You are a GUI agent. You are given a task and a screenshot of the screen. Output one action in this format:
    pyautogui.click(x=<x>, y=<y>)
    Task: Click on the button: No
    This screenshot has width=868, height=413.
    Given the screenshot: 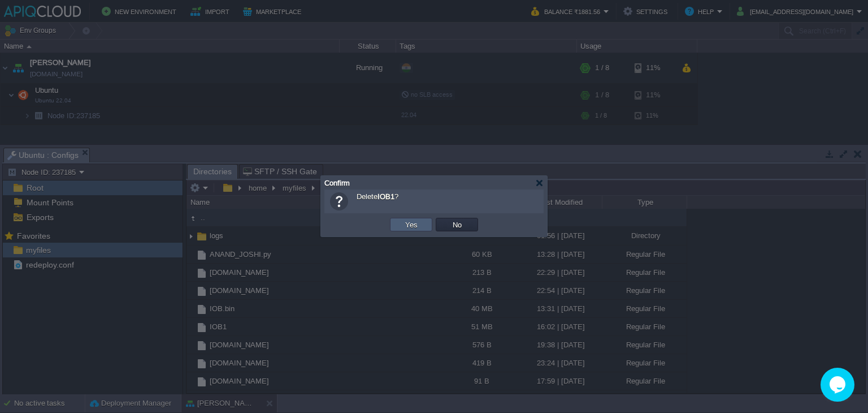 What is the action you would take?
    pyautogui.click(x=457, y=225)
    